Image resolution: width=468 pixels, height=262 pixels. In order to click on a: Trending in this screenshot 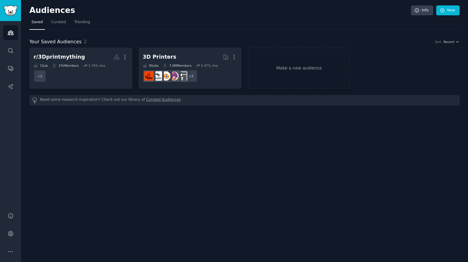, I will do `click(82, 23)`.